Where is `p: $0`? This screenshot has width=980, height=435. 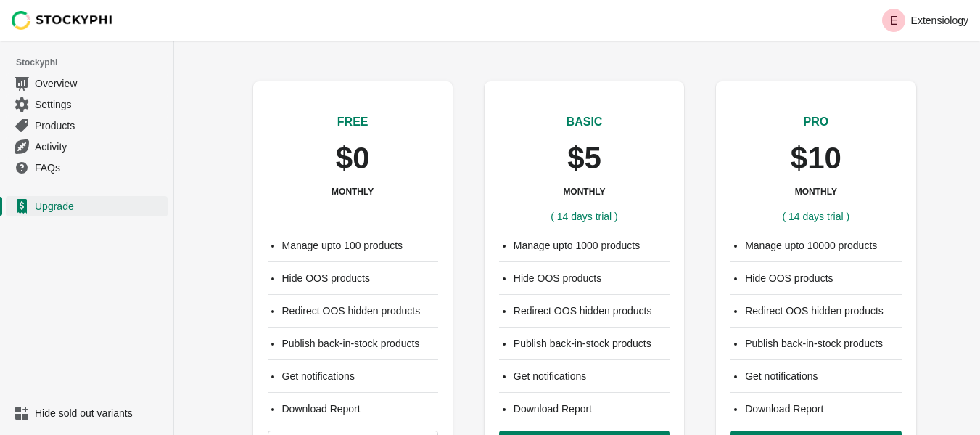 p: $0 is located at coordinates (353, 159).